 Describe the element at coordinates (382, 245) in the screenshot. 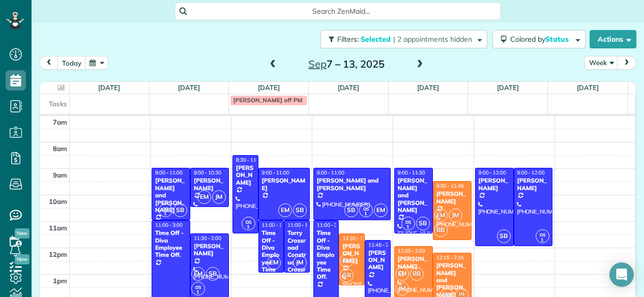

I see `span: 11:45 - 2:45` at that location.